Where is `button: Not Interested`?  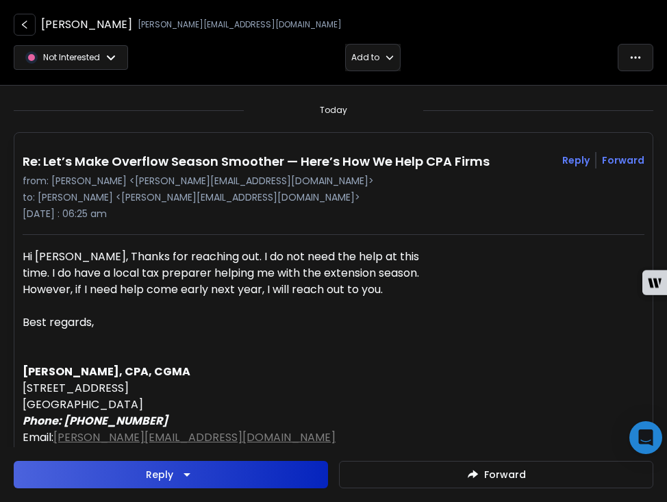 button: Not Interested is located at coordinates (71, 58).